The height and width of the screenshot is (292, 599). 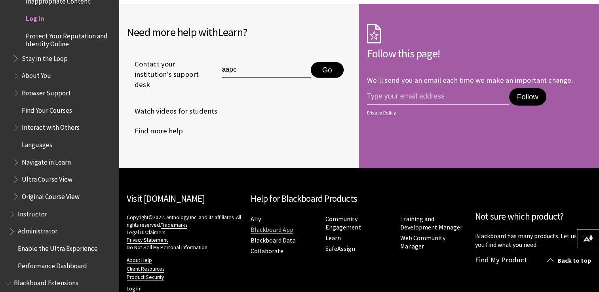 What do you see at coordinates (167, 248) in the screenshot?
I see `a: Do Not Sell My Personal Information` at bounding box center [167, 248].